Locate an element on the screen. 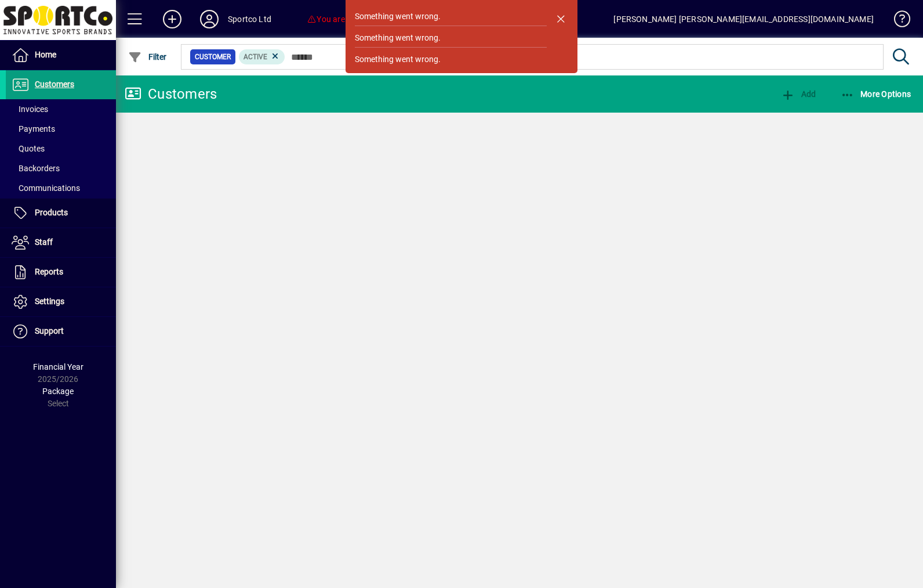  button: More Options is located at coordinates (877, 94).